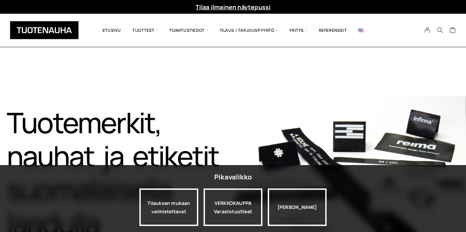 The width and height of the screenshot is (466, 232). What do you see at coordinates (249, 30) in the screenshot?
I see `span: Tilaus / Tarjouspyyntö` at bounding box center [249, 30].